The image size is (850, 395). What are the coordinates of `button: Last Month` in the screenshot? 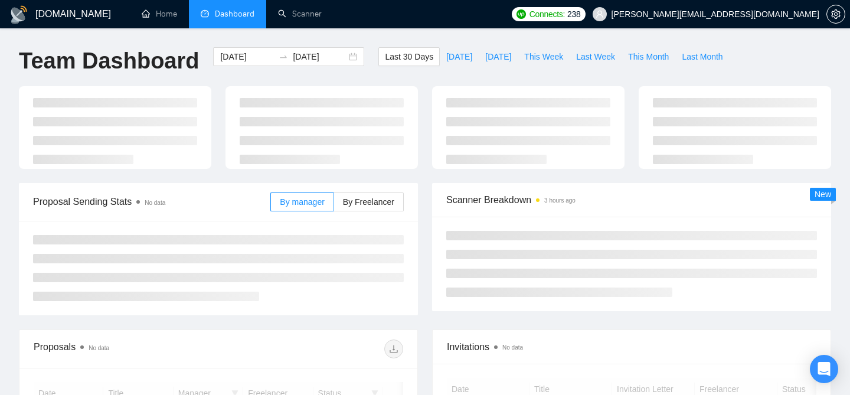 It's located at (702, 57).